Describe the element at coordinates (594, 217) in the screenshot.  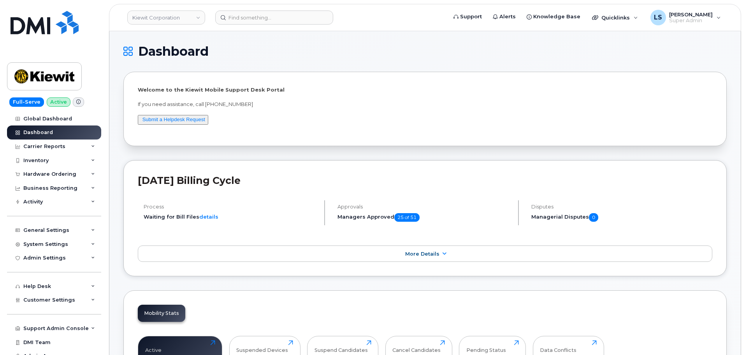
I see `span: 0` at that location.